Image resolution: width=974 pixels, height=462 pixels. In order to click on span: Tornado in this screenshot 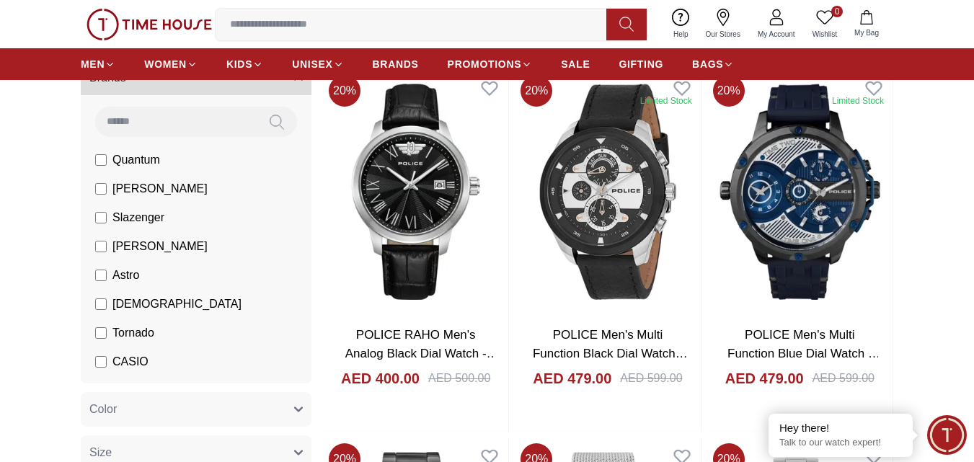, I will do `click(133, 333)`.